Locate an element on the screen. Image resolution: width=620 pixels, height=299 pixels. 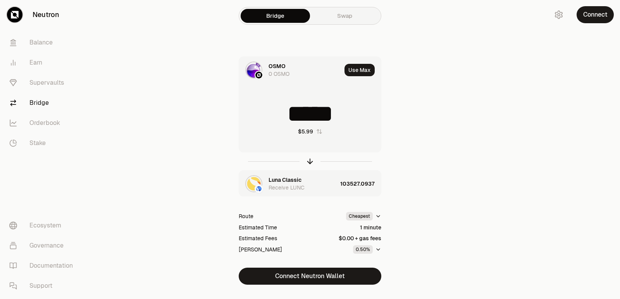
a: Stake is located at coordinates (43, 143).